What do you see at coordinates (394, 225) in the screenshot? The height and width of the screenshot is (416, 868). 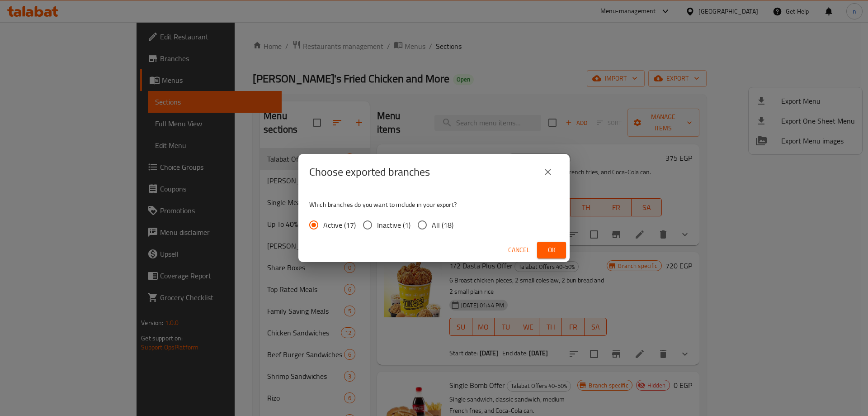 I see `span: Inactive (1)` at bounding box center [394, 225].